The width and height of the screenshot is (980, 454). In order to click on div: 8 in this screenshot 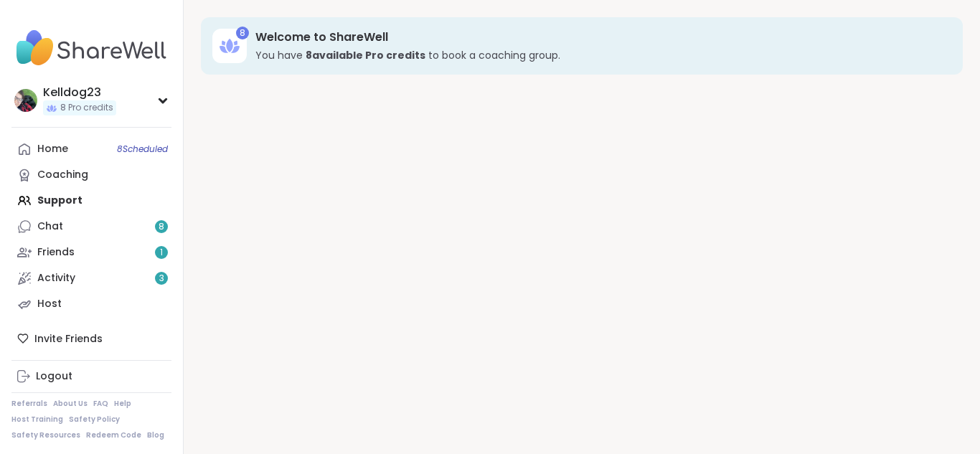, I will do `click(243, 33)`.